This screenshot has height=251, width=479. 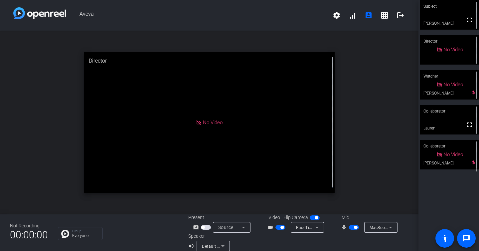 I want to click on div: Mic, so click(x=368, y=217).